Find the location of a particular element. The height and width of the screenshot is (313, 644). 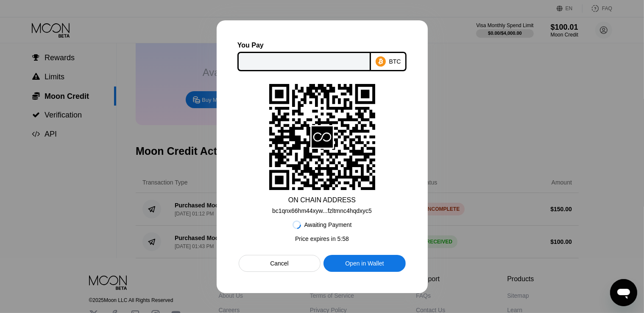

div: BTC is located at coordinates (395, 61).